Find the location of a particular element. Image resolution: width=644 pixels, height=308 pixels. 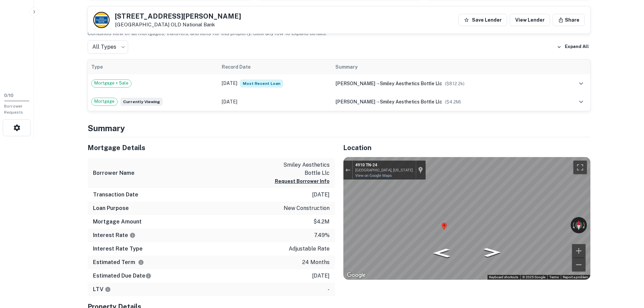

span: Currently viewing is located at coordinates (141, 102).